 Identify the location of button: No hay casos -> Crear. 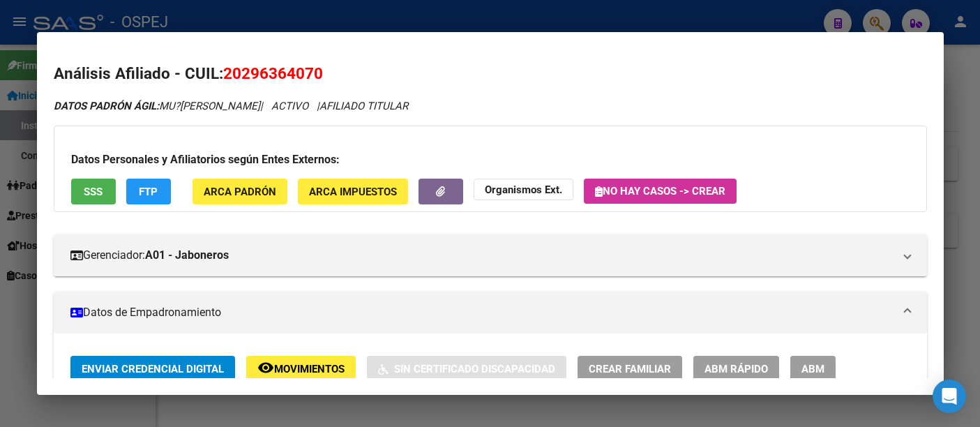
(660, 191).